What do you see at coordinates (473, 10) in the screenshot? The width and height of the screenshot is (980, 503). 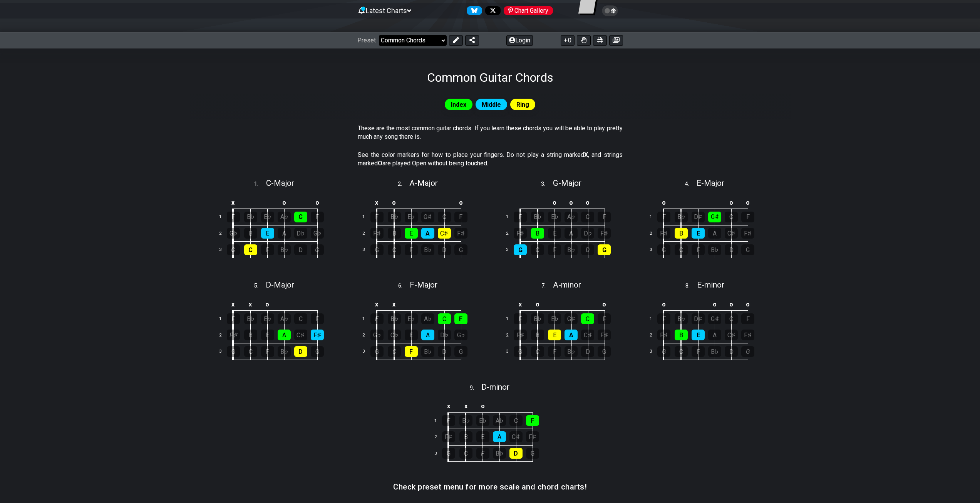 I see `a: Follow #fretflip at Bluesky` at bounding box center [473, 10].